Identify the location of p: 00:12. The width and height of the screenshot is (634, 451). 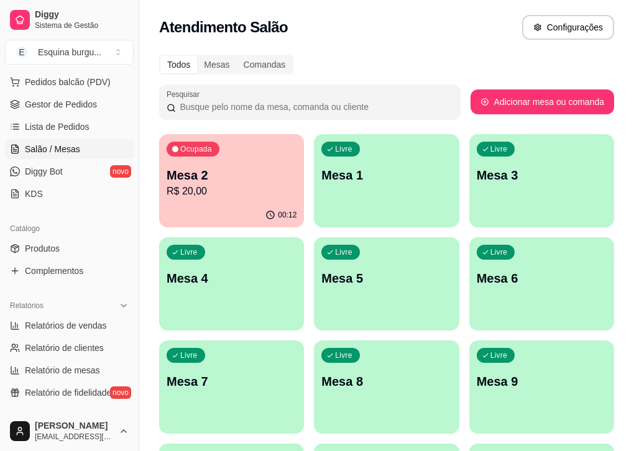
(287, 215).